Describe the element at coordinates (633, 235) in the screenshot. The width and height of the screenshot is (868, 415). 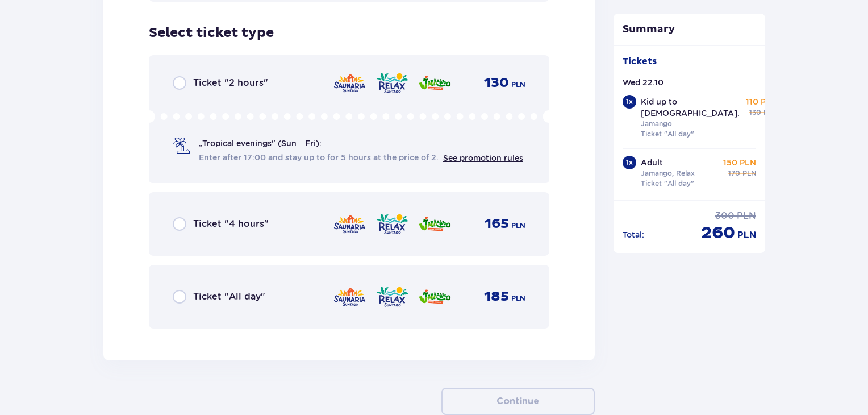
I see `p: Total :` at that location.